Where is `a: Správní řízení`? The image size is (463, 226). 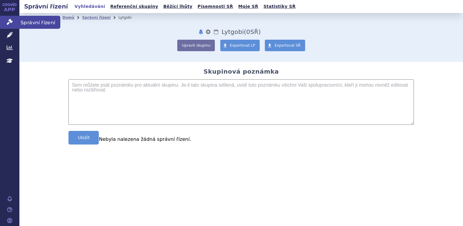
a: Správní řízení is located at coordinates (96, 18).